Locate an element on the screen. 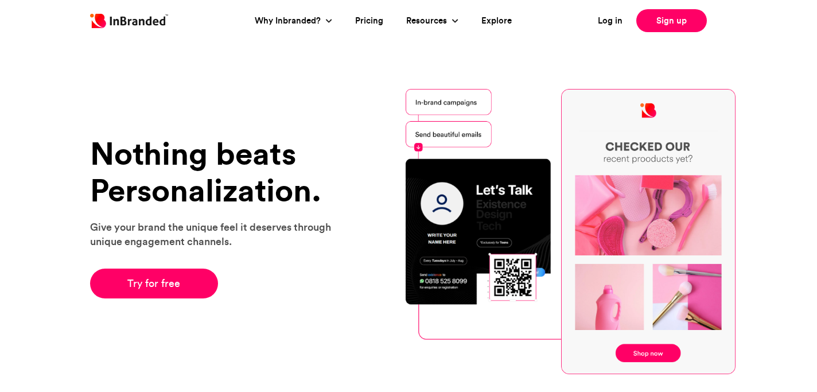 The height and width of the screenshot is (392, 817). a: Why Inbranded? is located at coordinates (289, 21).